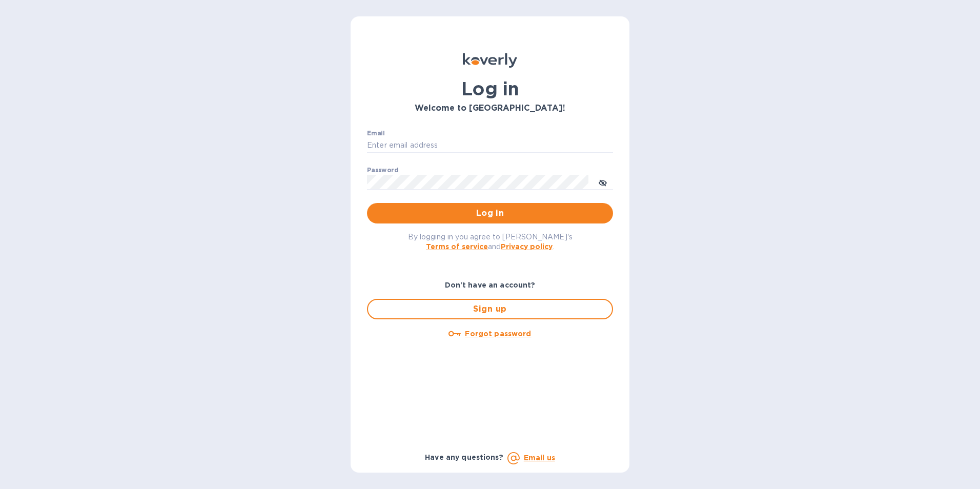 Image resolution: width=980 pixels, height=489 pixels. I want to click on button: toggle password visibility, so click(602, 182).